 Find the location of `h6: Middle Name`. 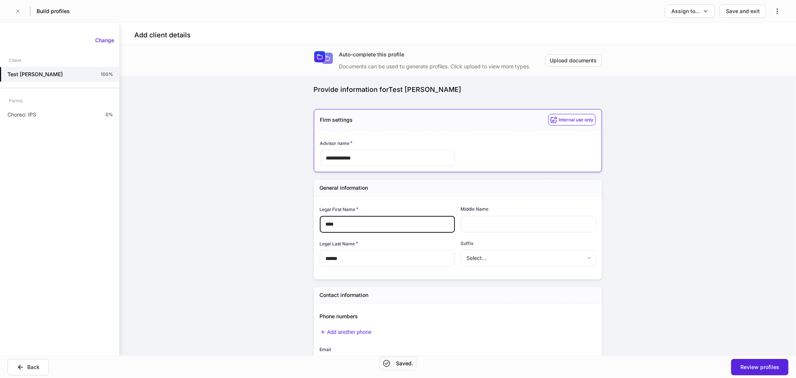

h6: Middle Name is located at coordinates (475, 209).